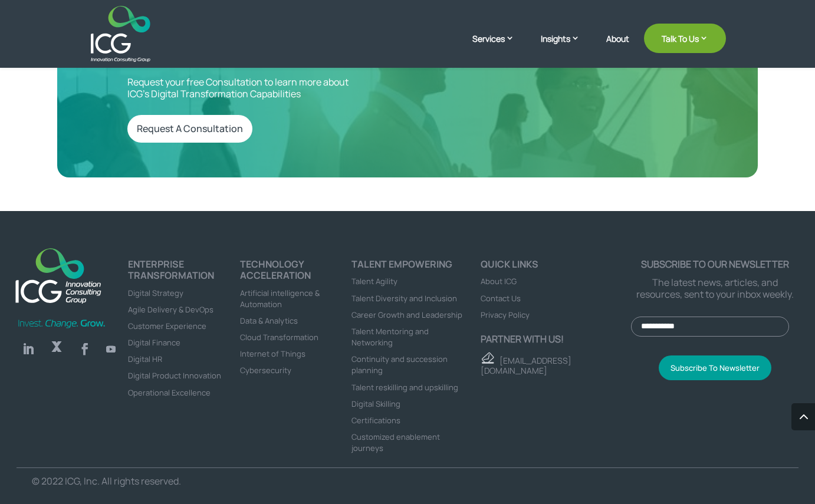 The image size is (815, 504). What do you see at coordinates (279, 337) in the screenshot?
I see `a: Cloud Transformation` at bounding box center [279, 337].